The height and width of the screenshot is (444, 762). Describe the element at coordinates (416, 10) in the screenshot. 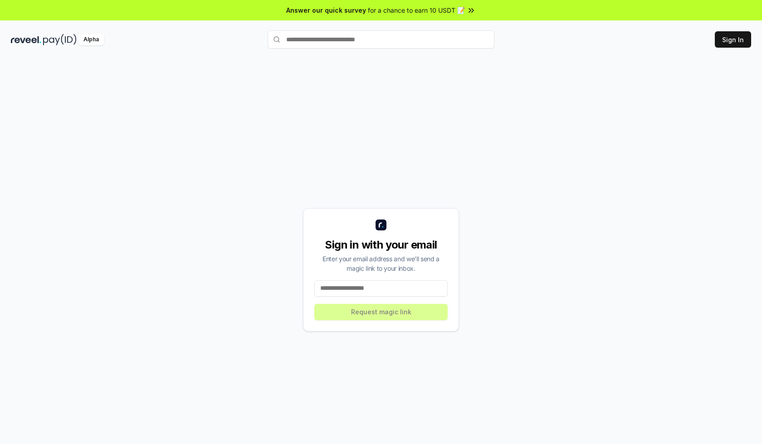

I see `span: for a chance to earn 10 USDT 📝` at that location.